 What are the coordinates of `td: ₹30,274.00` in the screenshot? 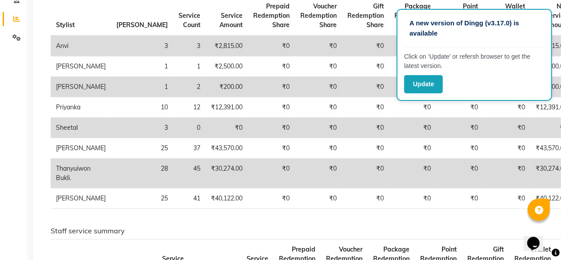 It's located at (227, 173).